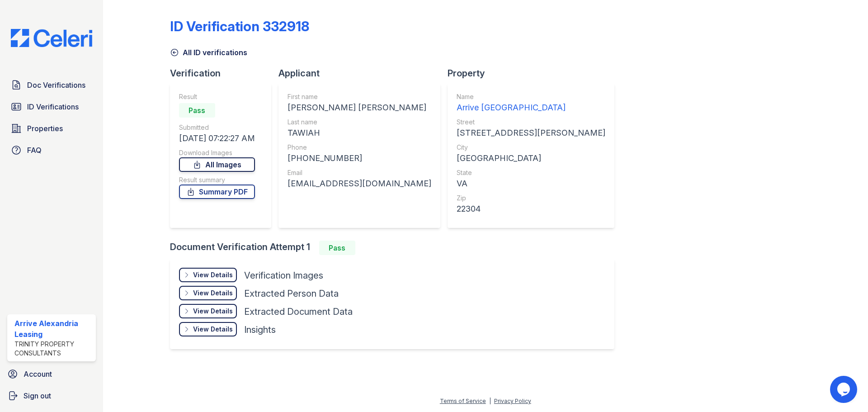  Describe the element at coordinates (240, 26) in the screenshot. I see `div: ID Verification 332918` at that location.